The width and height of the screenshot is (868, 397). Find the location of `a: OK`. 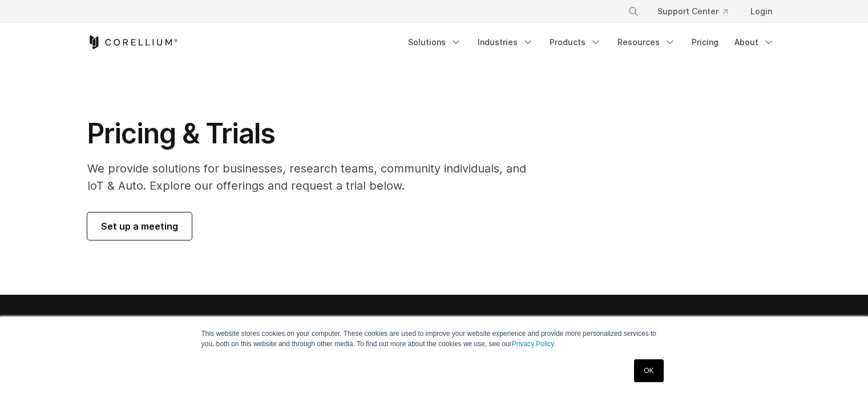

a: OK is located at coordinates (648, 371).